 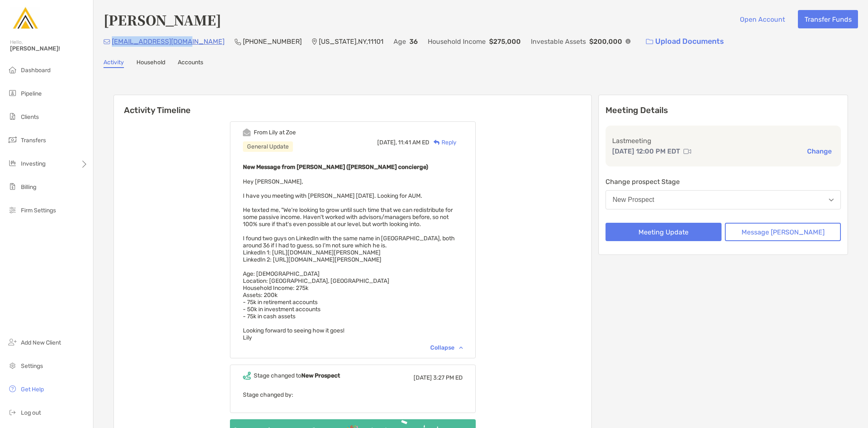 What do you see at coordinates (684, 41) in the screenshot?
I see `a: Upload Documents` at bounding box center [684, 41].